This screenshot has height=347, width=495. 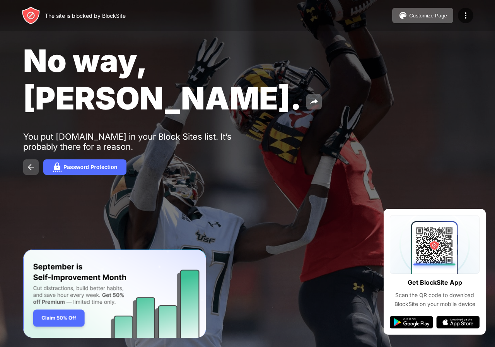 What do you see at coordinates (314, 102) in the screenshot?
I see `img: share.svg` at bounding box center [314, 102].